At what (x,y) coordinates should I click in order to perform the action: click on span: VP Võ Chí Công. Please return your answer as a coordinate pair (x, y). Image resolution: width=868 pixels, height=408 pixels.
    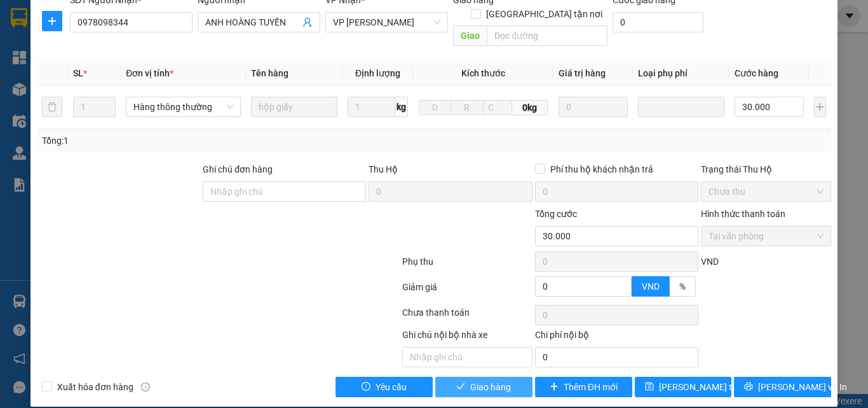
    Looking at the image, I should click on (386, 22).